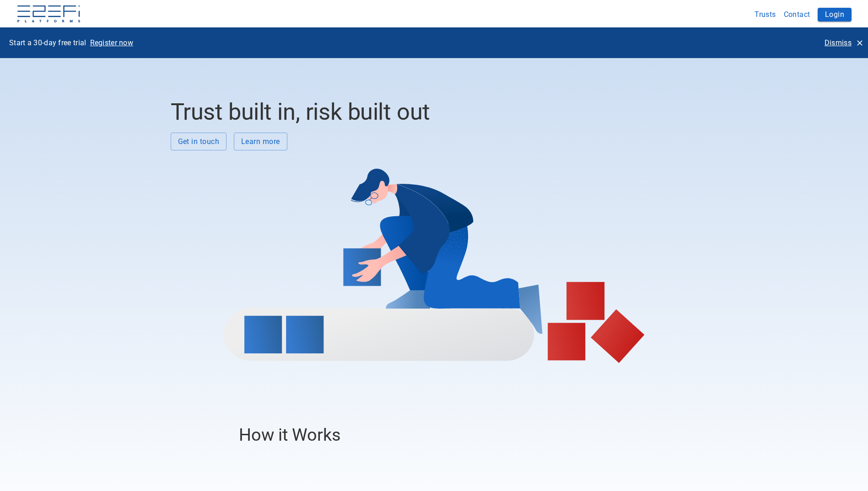  What do you see at coordinates (260, 141) in the screenshot?
I see `button: Learn more` at bounding box center [260, 141].